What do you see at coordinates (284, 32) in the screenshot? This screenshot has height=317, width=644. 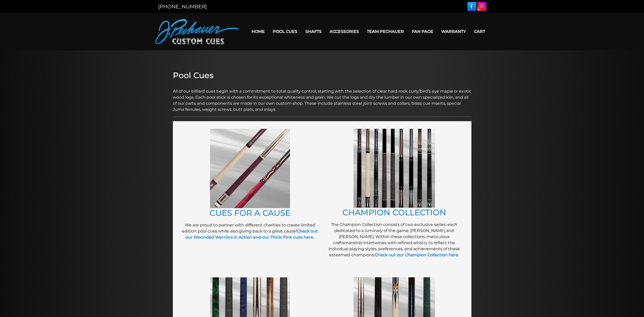 I see `a: Pool Cues` at bounding box center [284, 32].